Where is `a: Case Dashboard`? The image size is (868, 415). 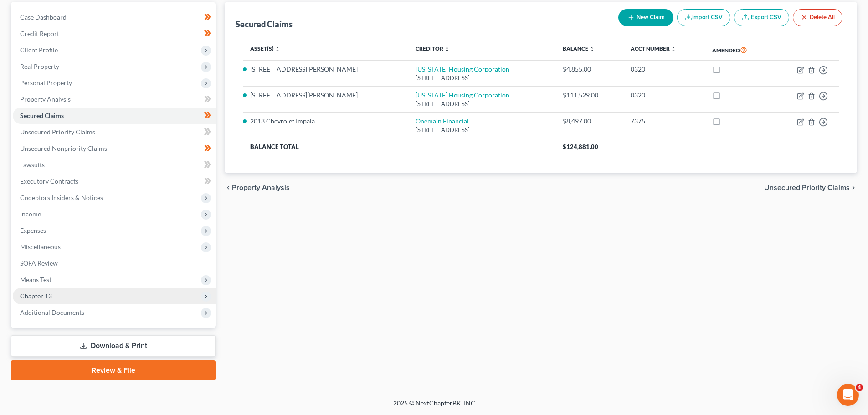 a: Case Dashboard is located at coordinates (114, 17).